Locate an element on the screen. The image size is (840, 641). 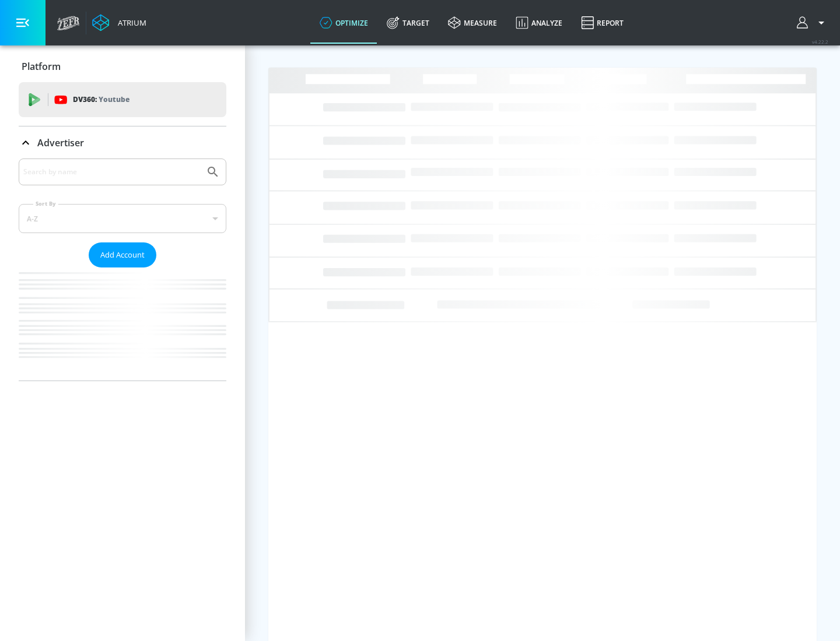
nav: list of Advertiser is located at coordinates (123, 324).